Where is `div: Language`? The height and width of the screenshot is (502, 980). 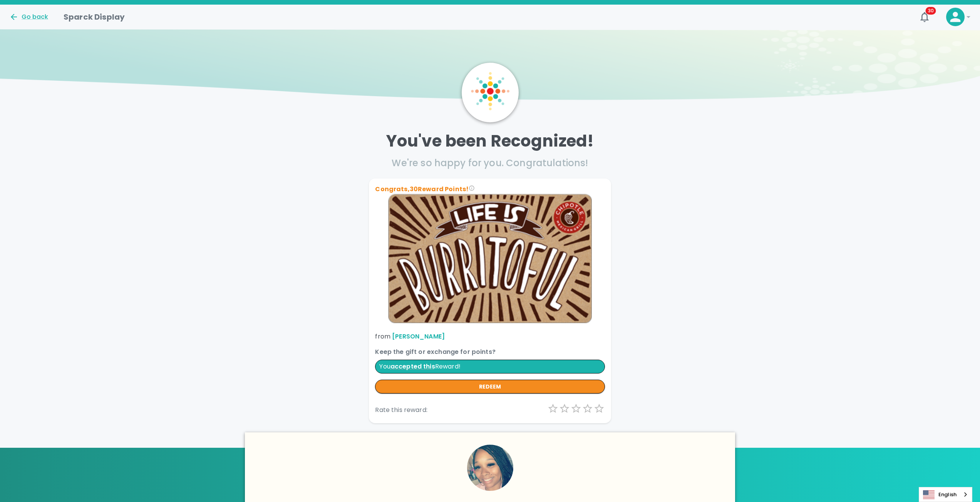 div: Language is located at coordinates (945, 495).